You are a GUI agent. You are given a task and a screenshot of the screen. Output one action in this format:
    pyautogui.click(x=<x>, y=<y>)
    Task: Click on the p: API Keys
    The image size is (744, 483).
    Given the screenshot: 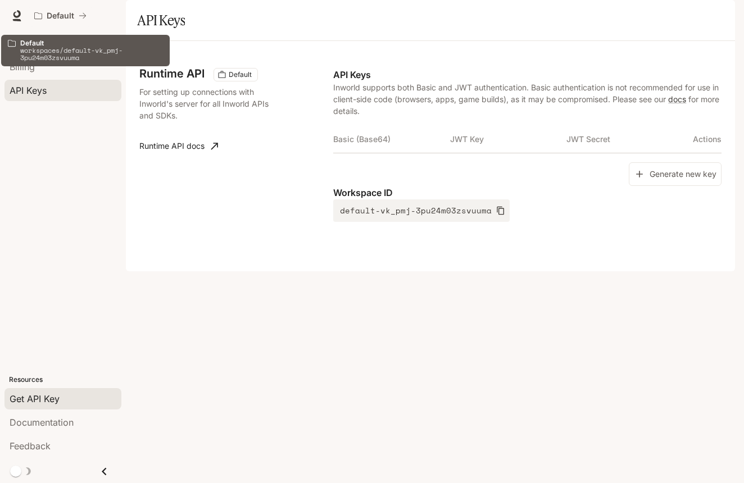 What is the action you would take?
    pyautogui.click(x=527, y=75)
    